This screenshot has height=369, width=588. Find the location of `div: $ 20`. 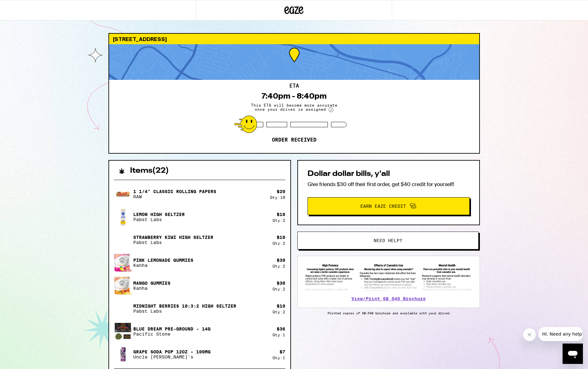

div: $ 20 is located at coordinates (281, 191).